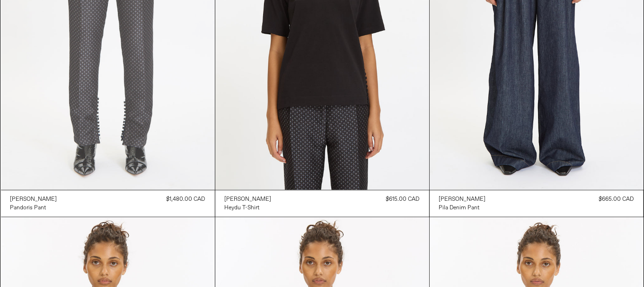 Image resolution: width=644 pixels, height=287 pixels. What do you see at coordinates (248, 208) in the screenshot?
I see `a: Heydu T-Shirt` at bounding box center [248, 208].